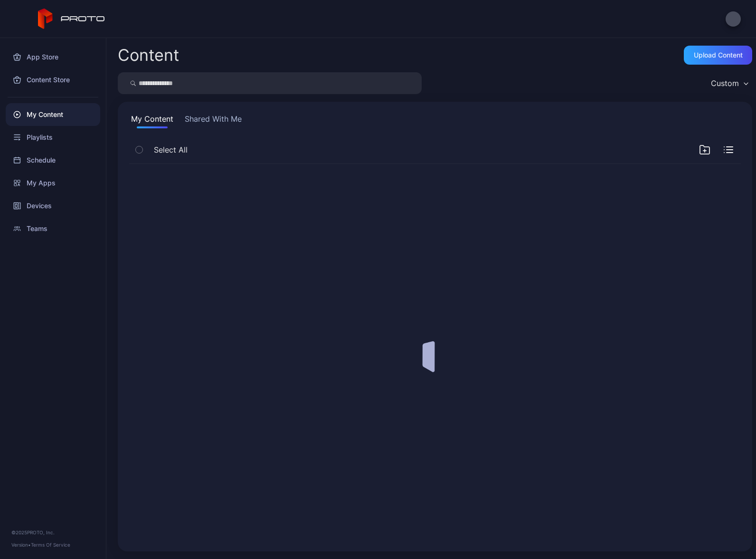 The image size is (756, 559). What do you see at coordinates (53, 183) in the screenshot?
I see `div: My Apps` at bounding box center [53, 183].